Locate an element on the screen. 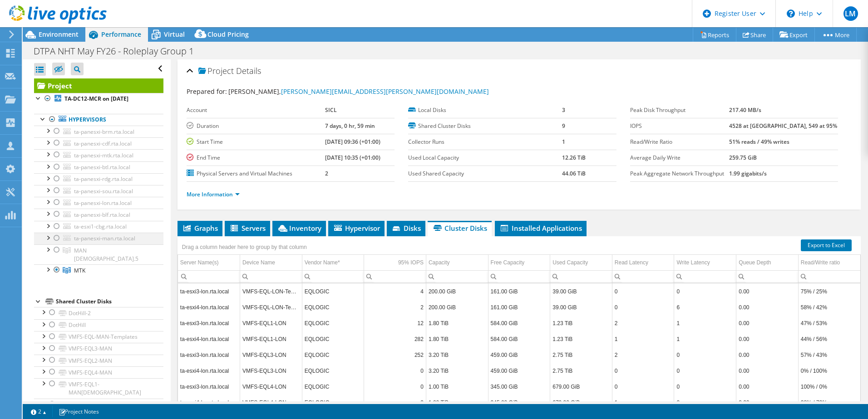 Image resolution: width=868 pixels, height=419 pixels. label: Physical Servers and Virtual Machines is located at coordinates (256, 174).